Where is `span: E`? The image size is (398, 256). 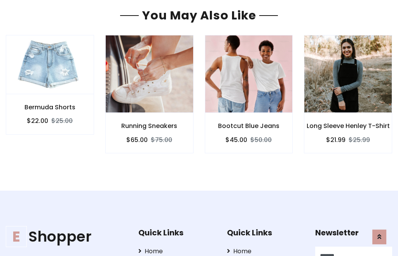
span: E is located at coordinates (16, 237).